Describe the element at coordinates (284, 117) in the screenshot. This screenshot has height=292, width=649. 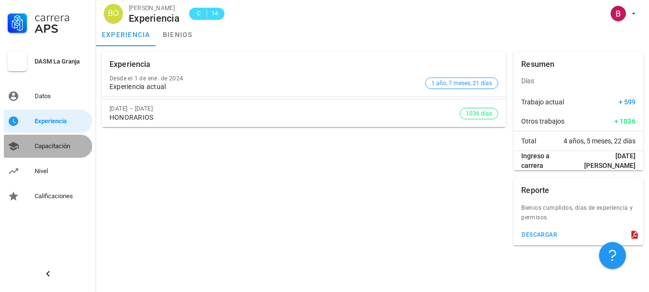
I see `div: HONORARIOS` at that location.